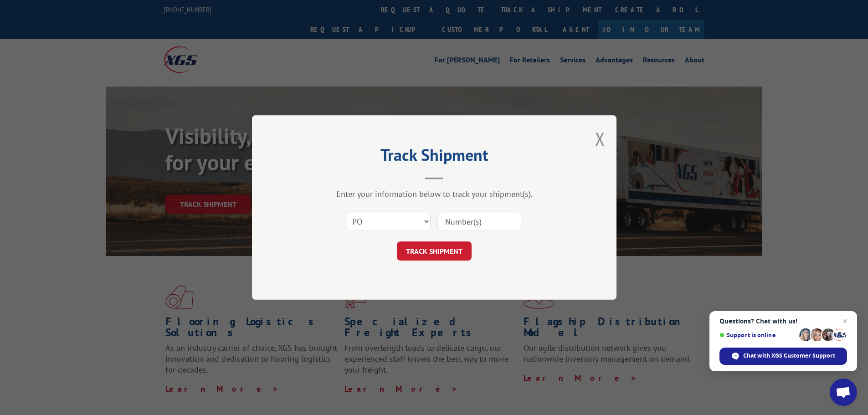 The image size is (868, 415). Describe the element at coordinates (783, 356) in the screenshot. I see `div: Chat with XGS Customer Support` at that location.